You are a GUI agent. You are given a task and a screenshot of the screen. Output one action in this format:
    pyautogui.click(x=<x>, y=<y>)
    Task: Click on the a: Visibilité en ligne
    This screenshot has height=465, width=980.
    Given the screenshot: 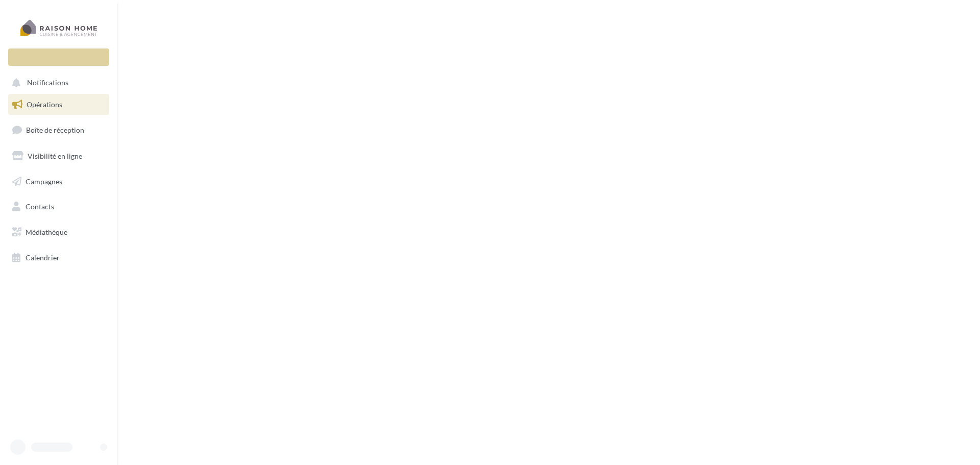 What is the action you would take?
    pyautogui.click(x=59, y=156)
    